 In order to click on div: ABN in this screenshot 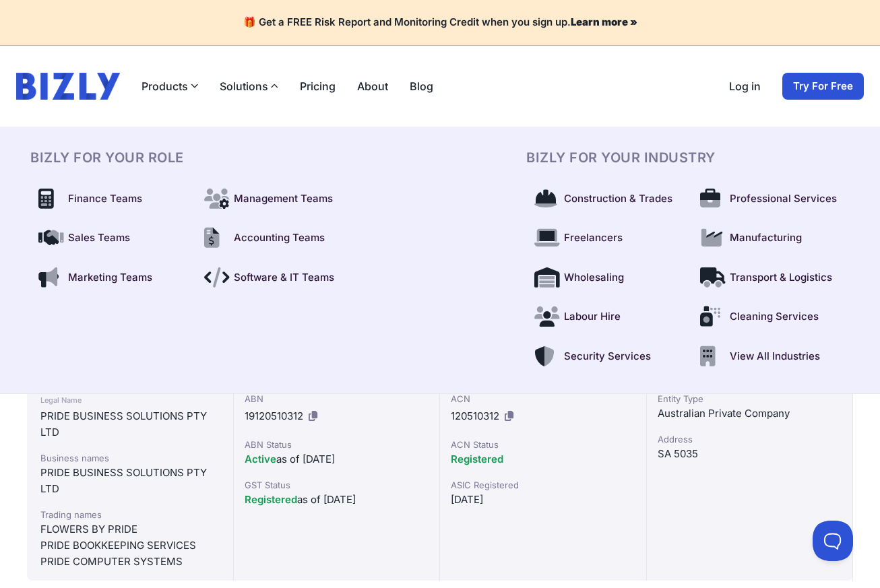, I will do `click(337, 399)`.